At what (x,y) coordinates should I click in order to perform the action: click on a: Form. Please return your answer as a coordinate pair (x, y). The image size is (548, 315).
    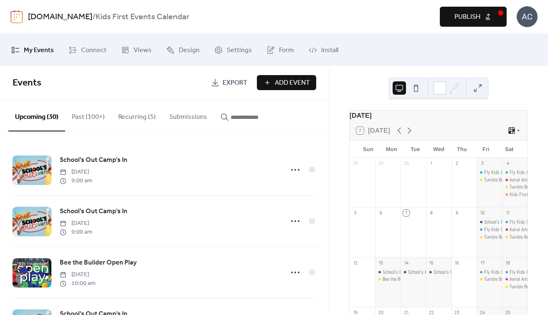
    Looking at the image, I should click on (280, 50).